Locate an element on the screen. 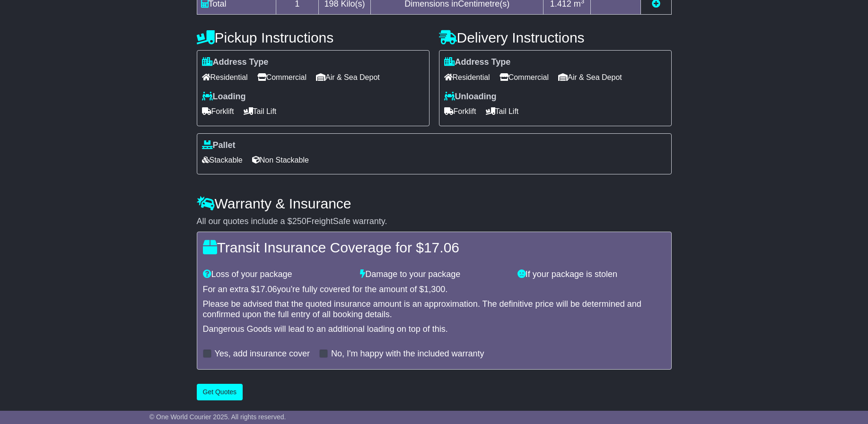  h4: Delivery Instructions is located at coordinates (555, 37).